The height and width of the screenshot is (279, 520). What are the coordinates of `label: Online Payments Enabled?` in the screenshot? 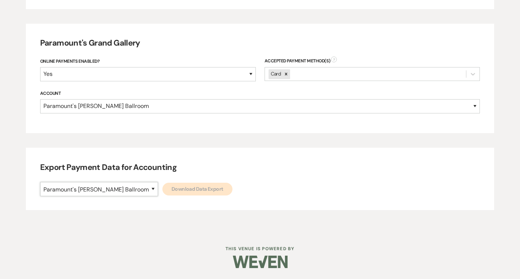 It's located at (148, 62).